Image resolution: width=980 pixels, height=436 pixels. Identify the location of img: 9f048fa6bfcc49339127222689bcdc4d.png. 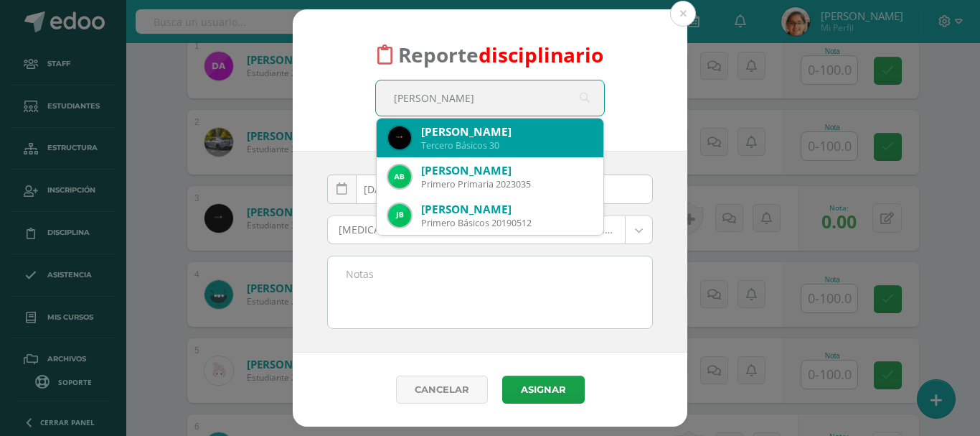
(400, 215).